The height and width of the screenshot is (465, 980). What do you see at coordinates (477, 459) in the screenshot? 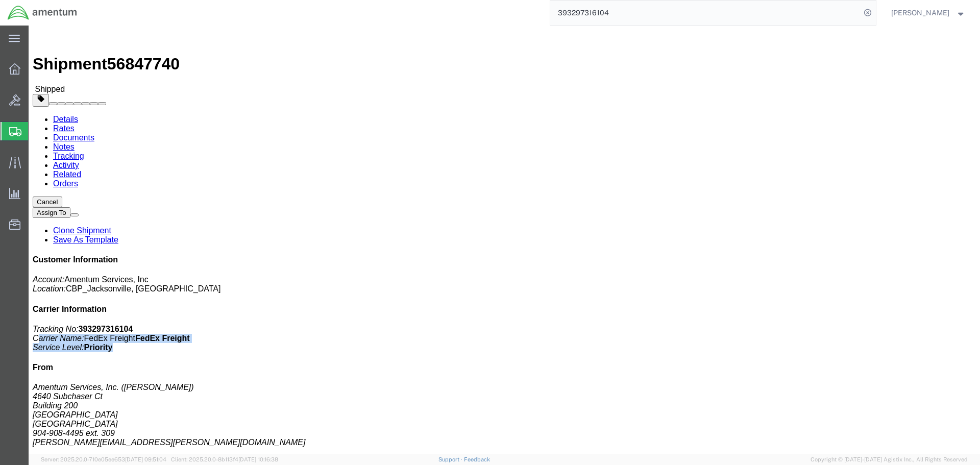
I see `a: Feedback` at bounding box center [477, 459].